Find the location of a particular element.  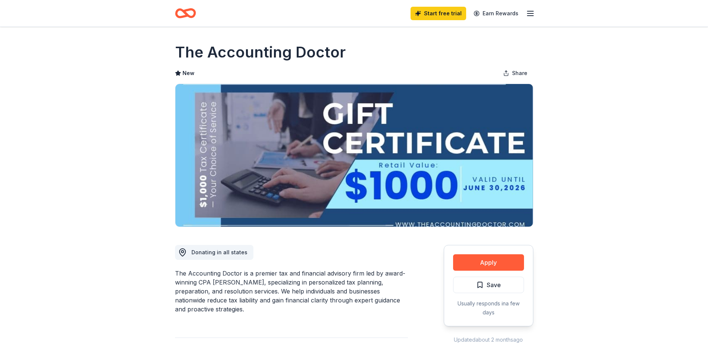

a: Start free trial is located at coordinates (438, 13).